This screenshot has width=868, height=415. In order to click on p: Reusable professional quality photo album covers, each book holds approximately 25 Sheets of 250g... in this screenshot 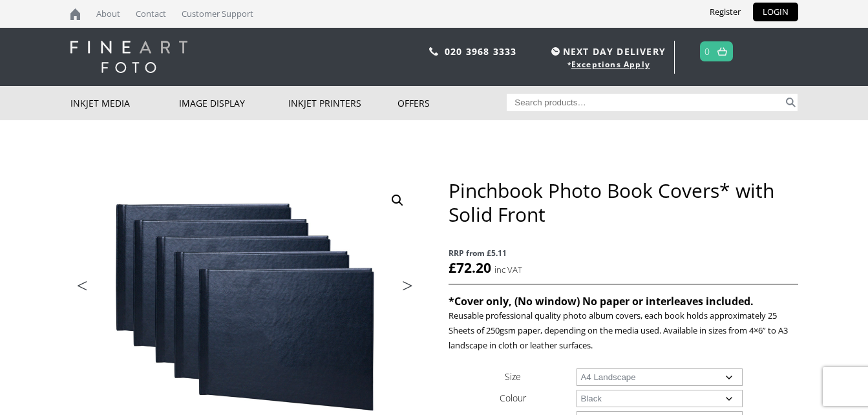, I will do `click(623, 330)`.